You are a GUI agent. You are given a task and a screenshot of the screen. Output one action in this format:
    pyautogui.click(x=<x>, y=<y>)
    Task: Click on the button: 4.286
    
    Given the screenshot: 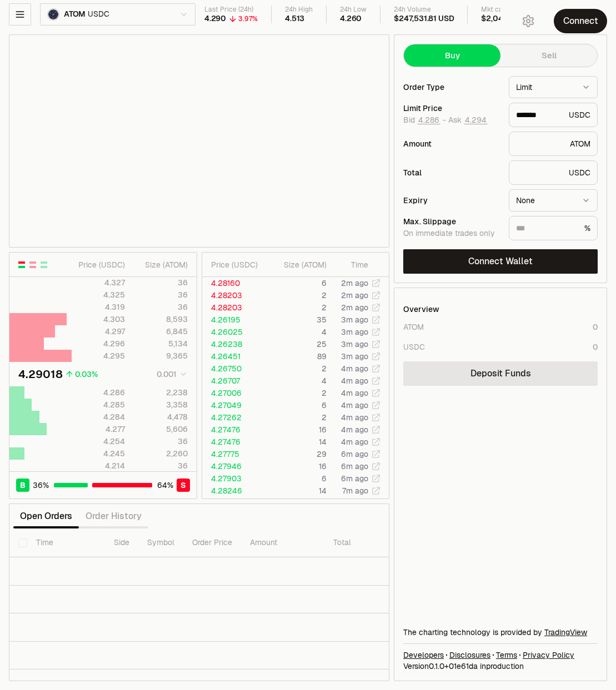 What is the action you would take?
    pyautogui.click(x=428, y=120)
    